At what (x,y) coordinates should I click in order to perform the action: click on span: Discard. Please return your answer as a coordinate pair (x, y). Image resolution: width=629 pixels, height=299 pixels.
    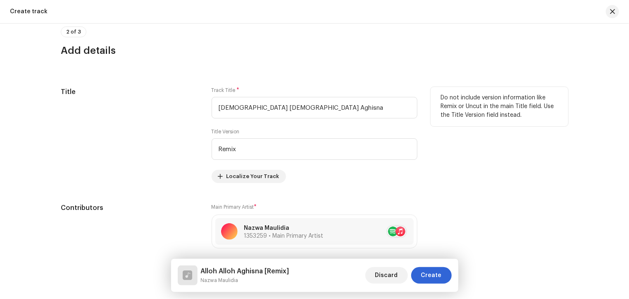
    Looking at the image, I should click on (387, 275).